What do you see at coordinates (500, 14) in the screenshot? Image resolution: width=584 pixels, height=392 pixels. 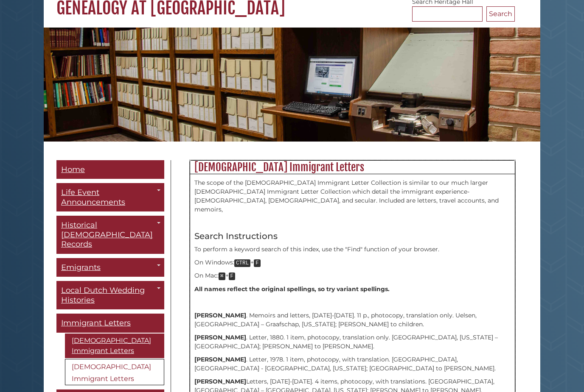 I see `button: Search` at bounding box center [500, 14].